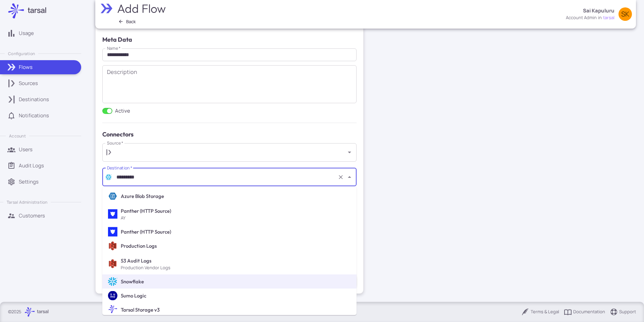  Describe the element at coordinates (119, 168) in the screenshot. I see `label: Destination` at that location.